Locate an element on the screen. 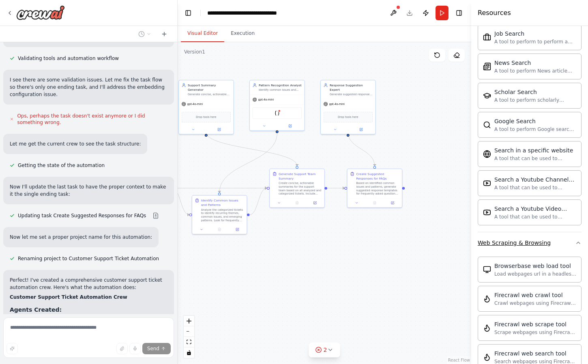  span: Ops, perhaps the task doesn't exist anymore or I did something wrong. is located at coordinates (92, 119).